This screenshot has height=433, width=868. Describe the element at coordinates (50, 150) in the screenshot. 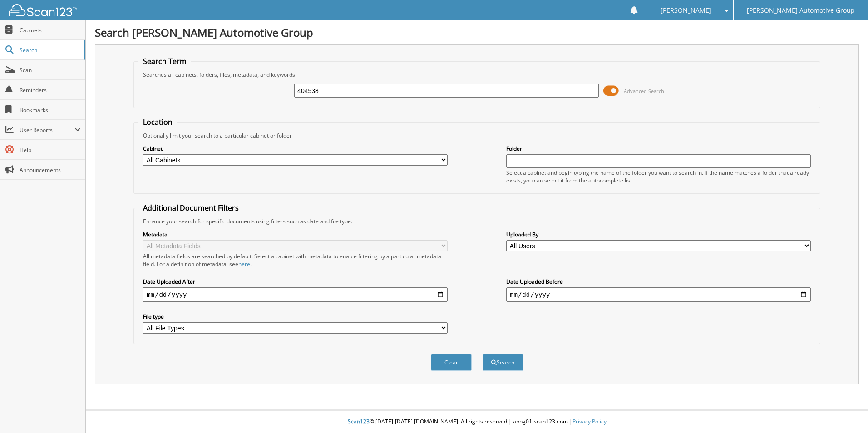

I see `span: Help` at that location.